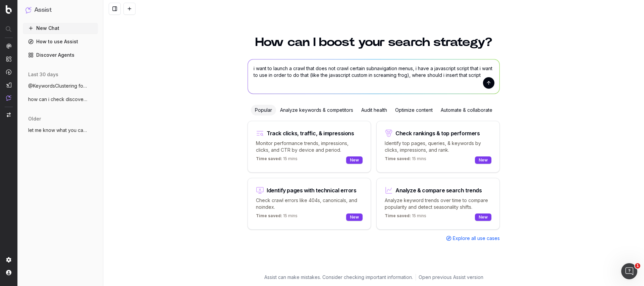 The image size is (644, 286). What do you see at coordinates (473, 239) in the screenshot?
I see `a: Explore all use cases` at bounding box center [473, 239].